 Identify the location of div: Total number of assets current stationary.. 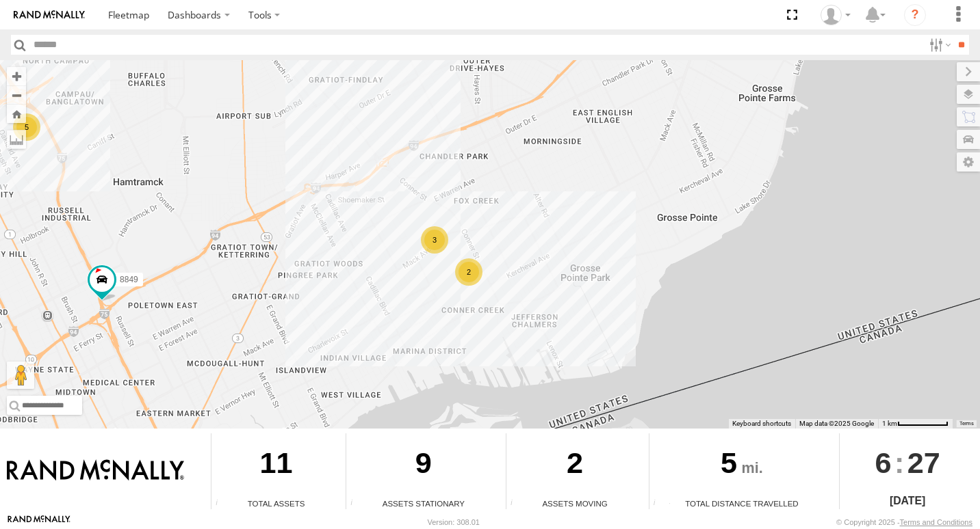
(356, 504).